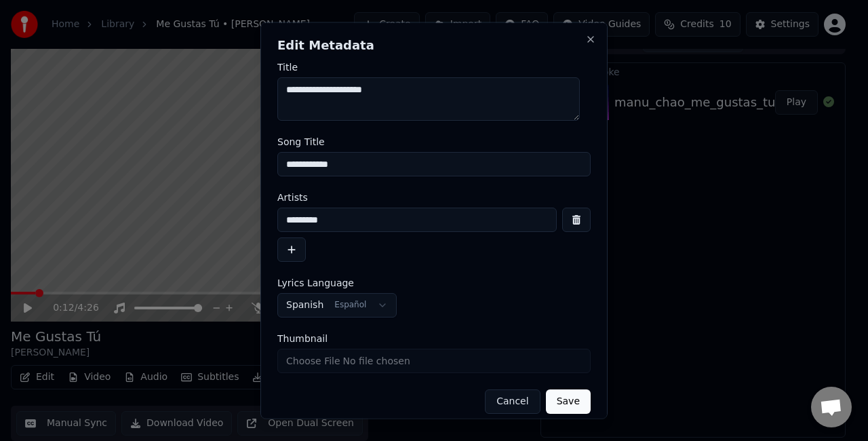 Image resolution: width=868 pixels, height=441 pixels. I want to click on span: Lyrics Language, so click(315, 283).